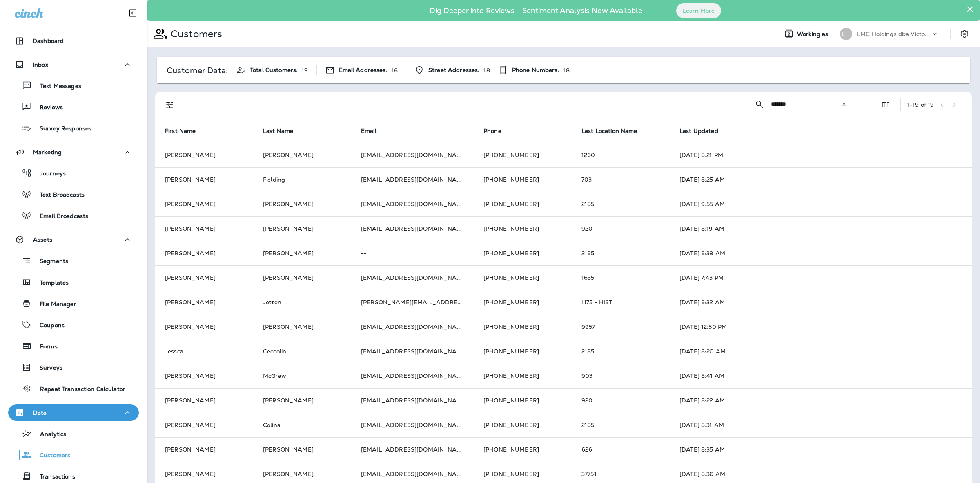 Image resolution: width=980 pixels, height=483 pixels. I want to click on td: McGraw, so click(302, 375).